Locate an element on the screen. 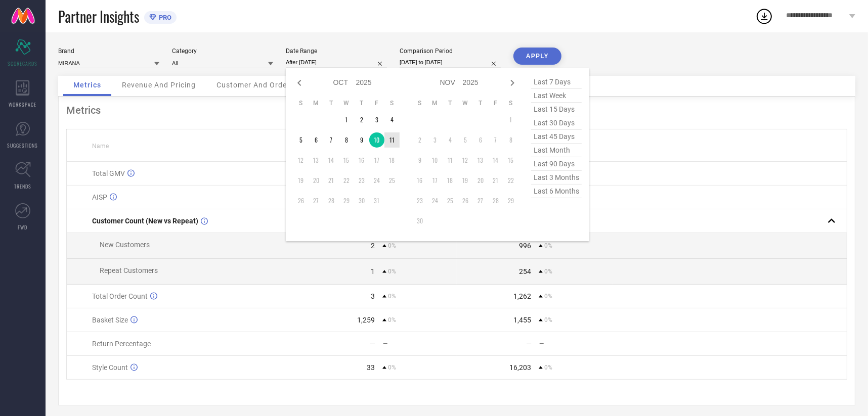 The image size is (868, 416). td: Fri Oct 17 2025 is located at coordinates (377, 161).